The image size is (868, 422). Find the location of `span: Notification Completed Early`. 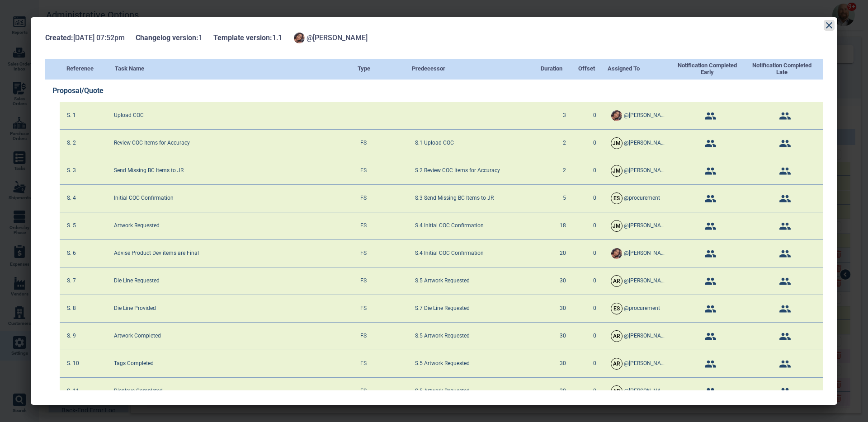

span: Notification Completed Early is located at coordinates (707, 69).